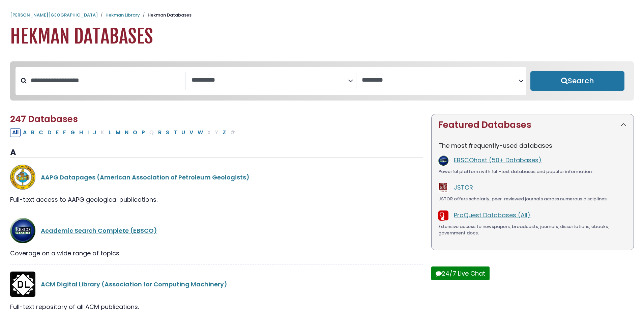 The width and height of the screenshot is (644, 310). I want to click on button: Filter Results M, so click(118, 132).